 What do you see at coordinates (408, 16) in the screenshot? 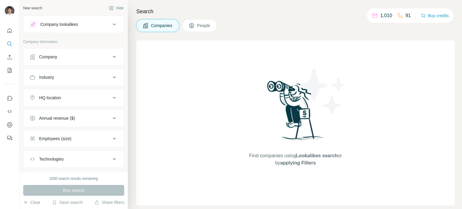
I see `p: 91` at bounding box center [408, 16].